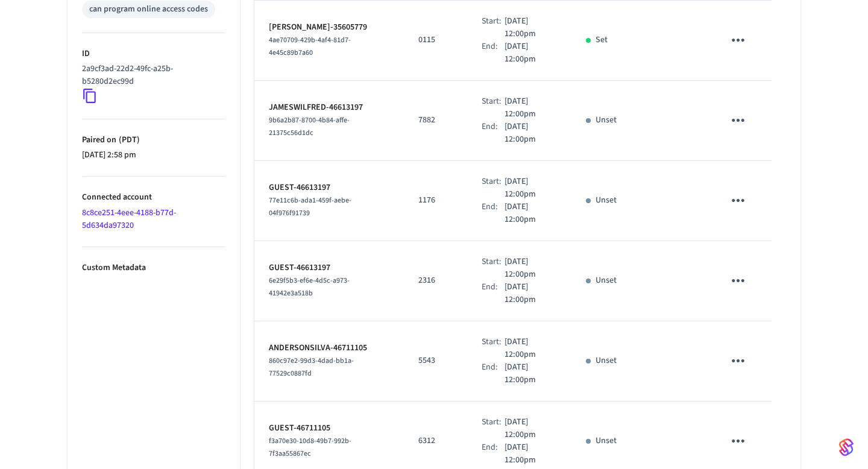  Describe the element at coordinates (310, 447) in the screenshot. I see `span: f3a70e30-10d8-49b7-992b-7f3aa55867ec` at that location.